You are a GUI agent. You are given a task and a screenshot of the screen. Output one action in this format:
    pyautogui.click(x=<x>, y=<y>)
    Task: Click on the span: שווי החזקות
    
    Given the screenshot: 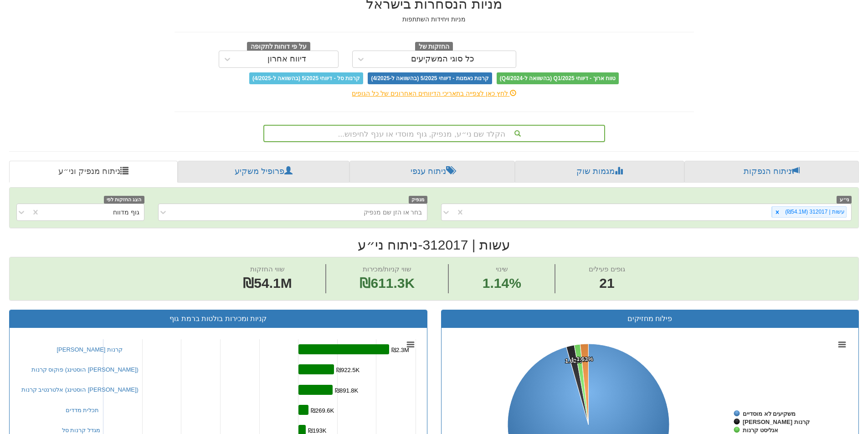 What is the action you would take?
    pyautogui.click(x=268, y=269)
    